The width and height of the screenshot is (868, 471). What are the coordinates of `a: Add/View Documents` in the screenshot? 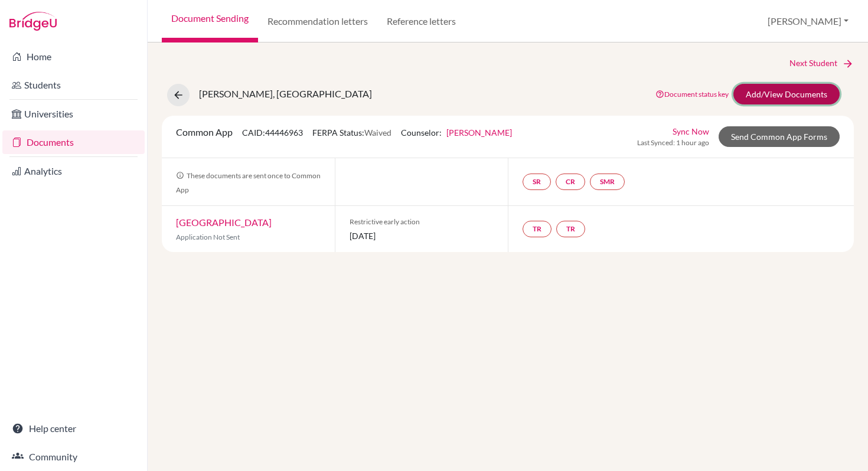 It's located at (787, 94).